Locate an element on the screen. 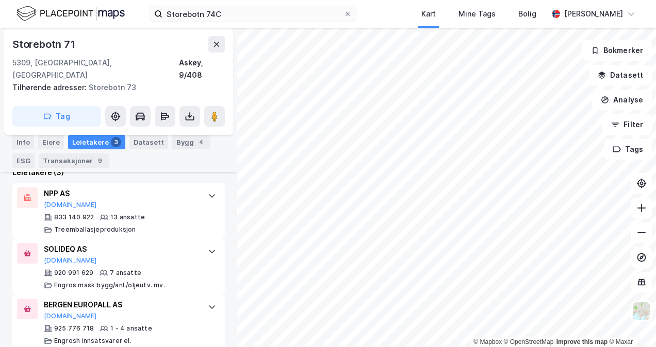 This screenshot has width=656, height=347. div: 3 is located at coordinates (116, 142).